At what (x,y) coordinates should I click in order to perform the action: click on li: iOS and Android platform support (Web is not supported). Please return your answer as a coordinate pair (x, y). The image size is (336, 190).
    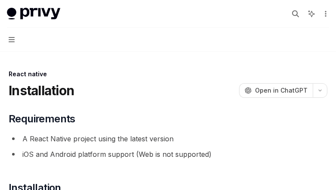
    Looking at the image, I should click on (168, 154).